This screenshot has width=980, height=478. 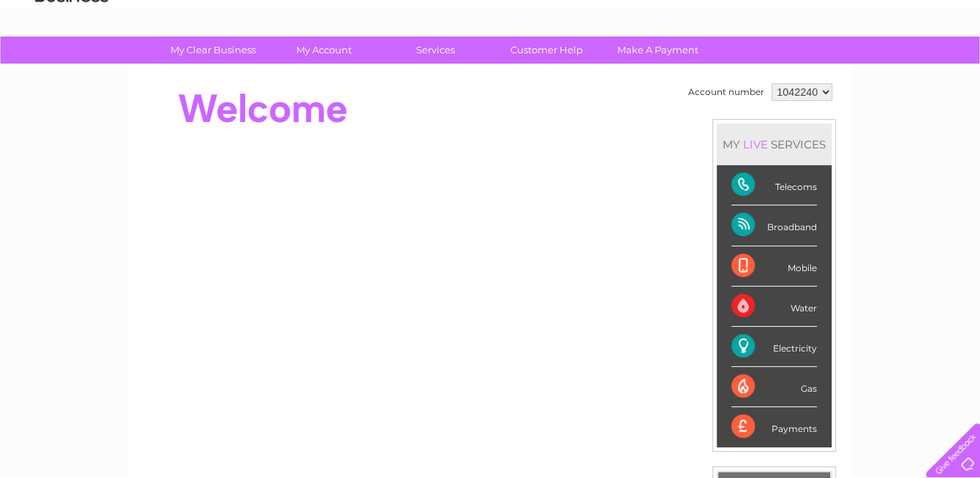 I want to click on a: Energy, so click(x=775, y=67).